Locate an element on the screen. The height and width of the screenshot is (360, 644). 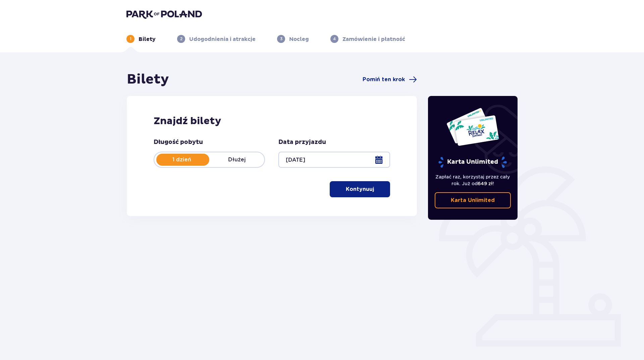
div: 2Udogodnienia i atrakcje is located at coordinates (216, 39).